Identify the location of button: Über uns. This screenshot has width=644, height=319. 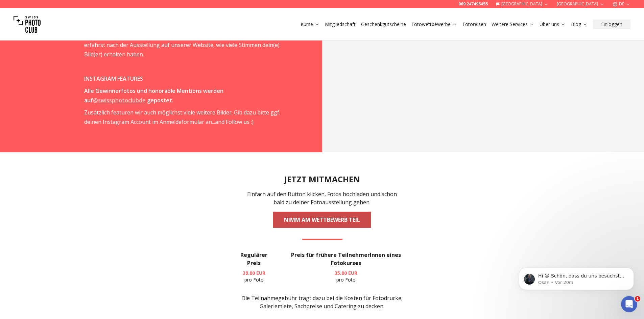
(552, 24).